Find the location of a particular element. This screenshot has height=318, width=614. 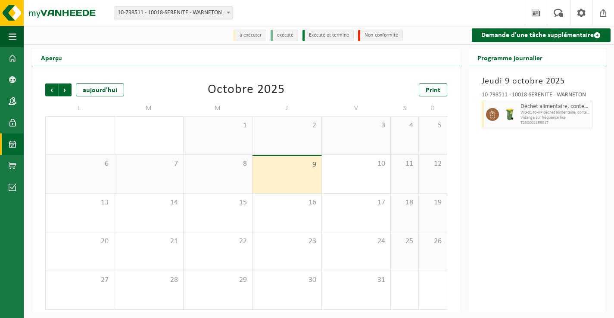

span: Print is located at coordinates (433, 90).